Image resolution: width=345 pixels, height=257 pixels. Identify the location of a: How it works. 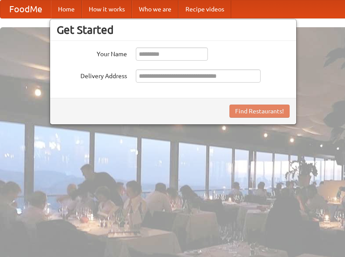
(107, 9).